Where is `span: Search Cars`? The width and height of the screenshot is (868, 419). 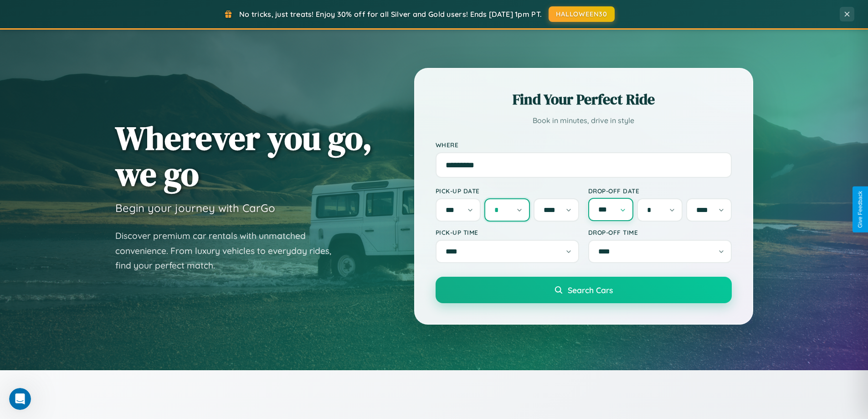
span: Search Cars is located at coordinates (590, 290).